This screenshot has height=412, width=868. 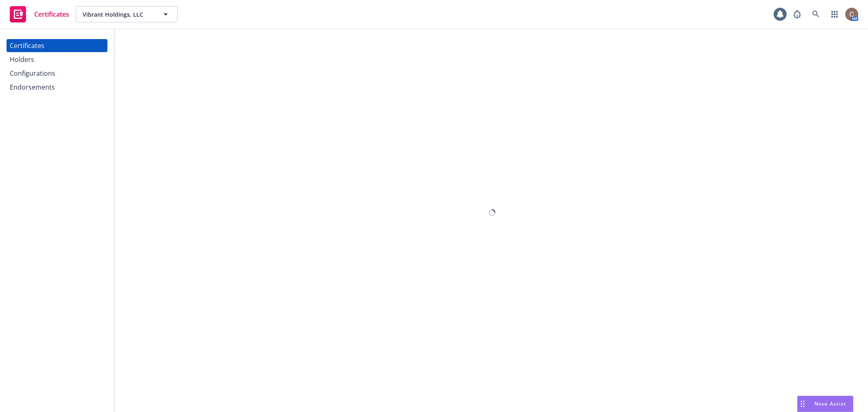 I want to click on span: Certificates, so click(x=52, y=14).